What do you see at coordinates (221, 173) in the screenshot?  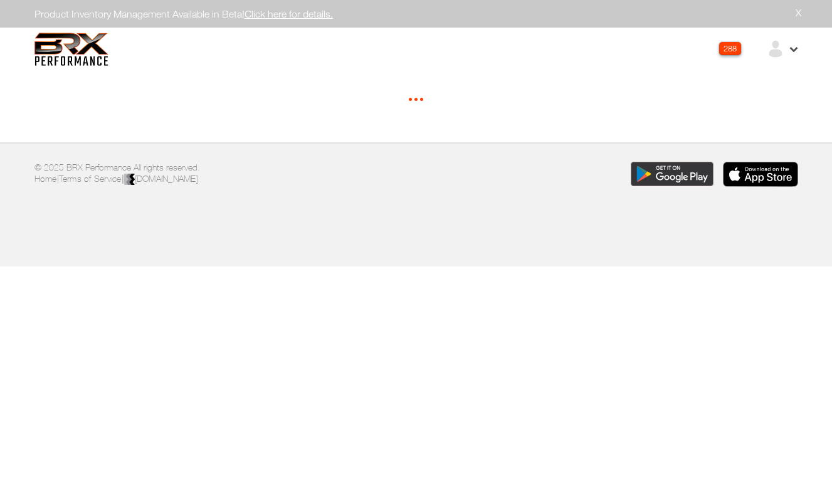 I see `p: © 2025 BRX Performance All rights reserved. | |` at bounding box center [221, 173].